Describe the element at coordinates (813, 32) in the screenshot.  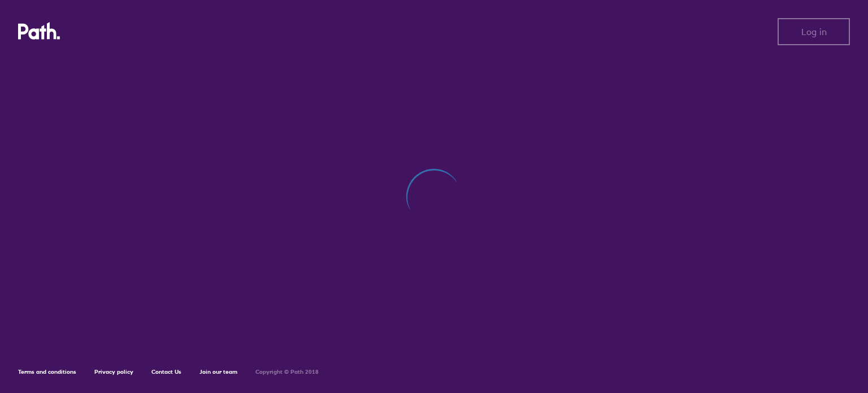
I see `button: Log in` at that location.